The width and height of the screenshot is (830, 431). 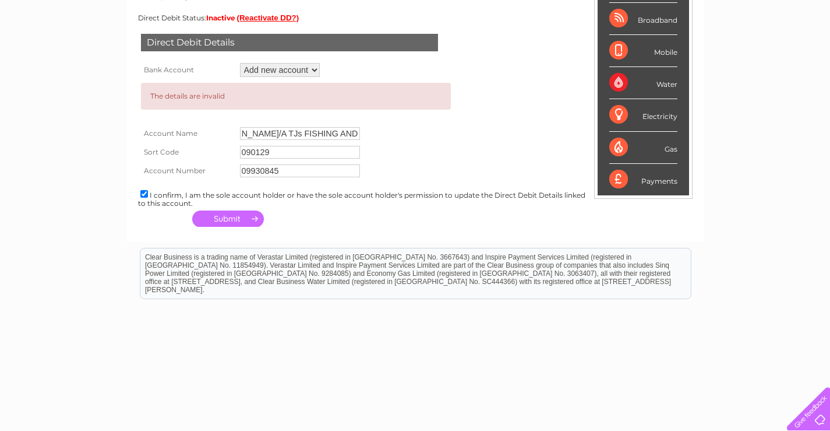 I want to click on button: (Reactivate DD?), so click(x=268, y=17).